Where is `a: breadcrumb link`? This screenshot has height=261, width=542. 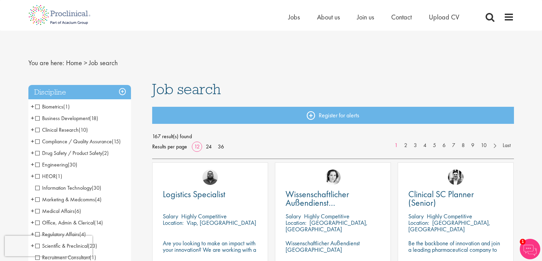
a: breadcrumb link is located at coordinates (74, 63).